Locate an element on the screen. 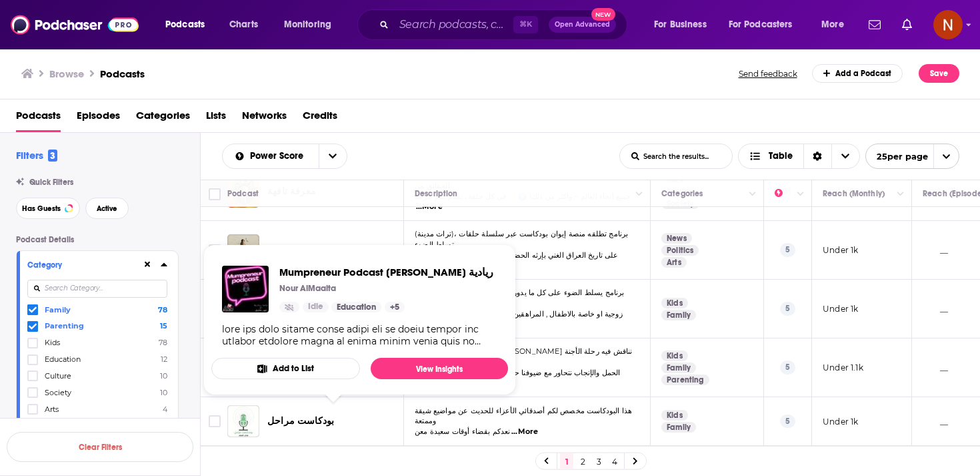 The image size is (980, 476). button: Category is located at coordinates (85, 264).